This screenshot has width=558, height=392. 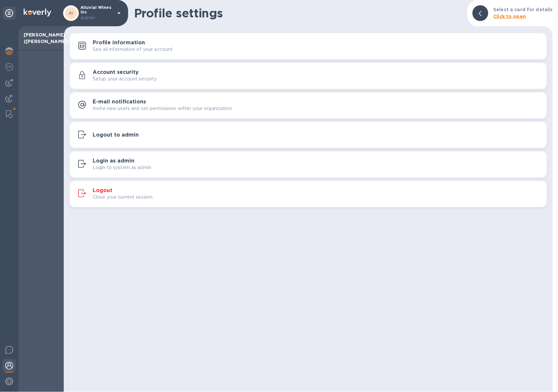 What do you see at coordinates (97, 18) in the screenshot?
I see `p: Admin` at bounding box center [97, 18].